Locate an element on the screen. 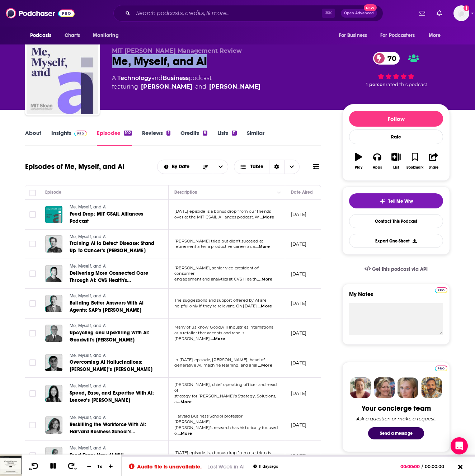  span: generative AI, machine learning, and anal is located at coordinates (215, 365).